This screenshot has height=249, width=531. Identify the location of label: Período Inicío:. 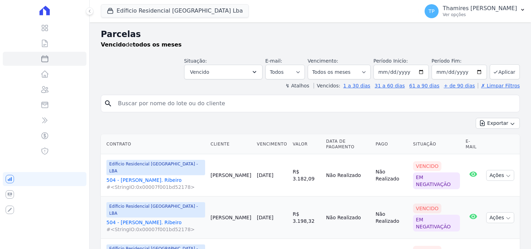
(391, 61).